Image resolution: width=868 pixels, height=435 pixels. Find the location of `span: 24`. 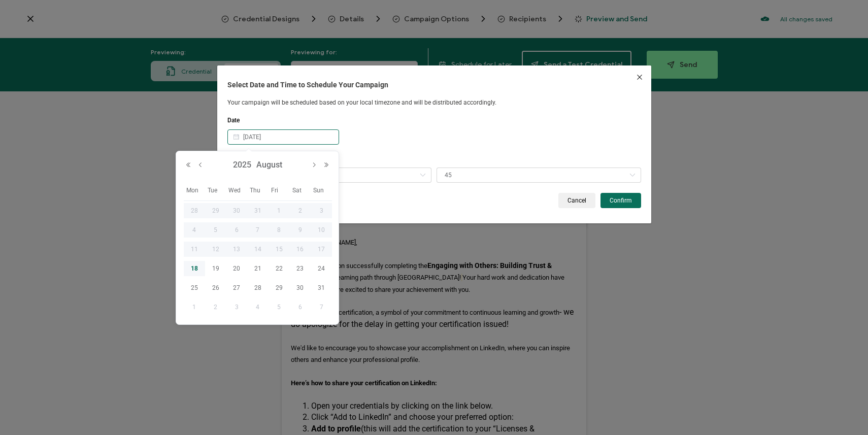

span: 24 is located at coordinates (322, 268).